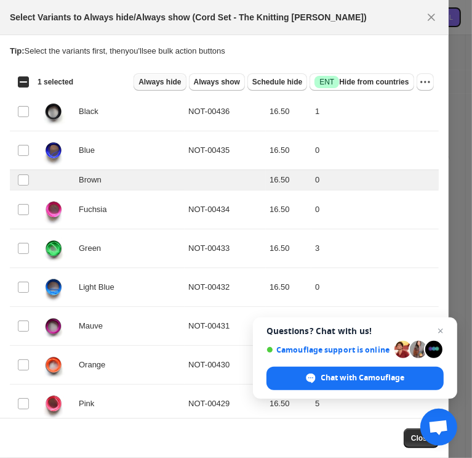  What do you see at coordinates (100, 287) in the screenshot?
I see `span: Light Blue` at bounding box center [100, 287].